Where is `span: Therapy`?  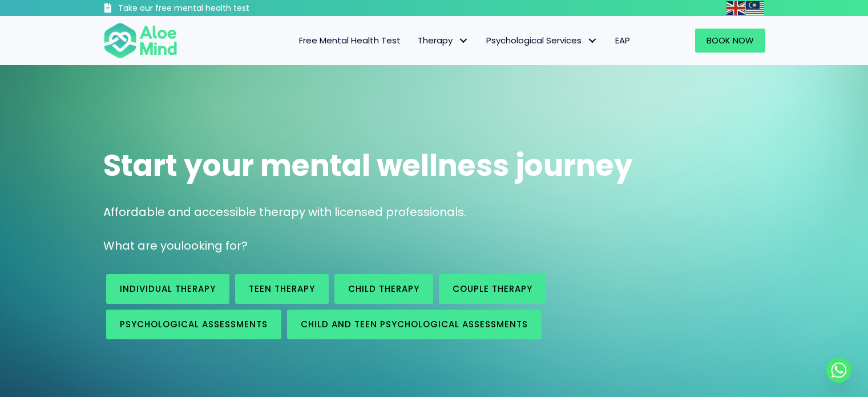 span: Therapy is located at coordinates (444, 40).